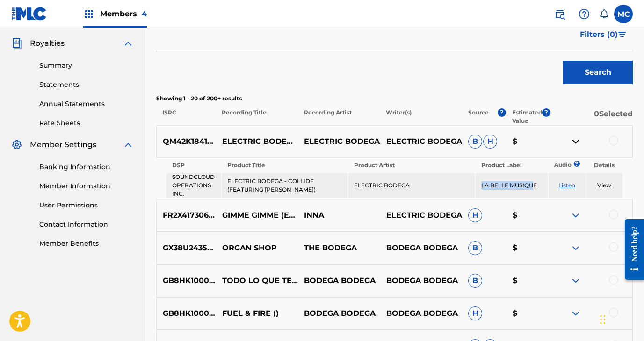 This screenshot has height=341, width=644. I want to click on img: Royalties, so click(17, 44).